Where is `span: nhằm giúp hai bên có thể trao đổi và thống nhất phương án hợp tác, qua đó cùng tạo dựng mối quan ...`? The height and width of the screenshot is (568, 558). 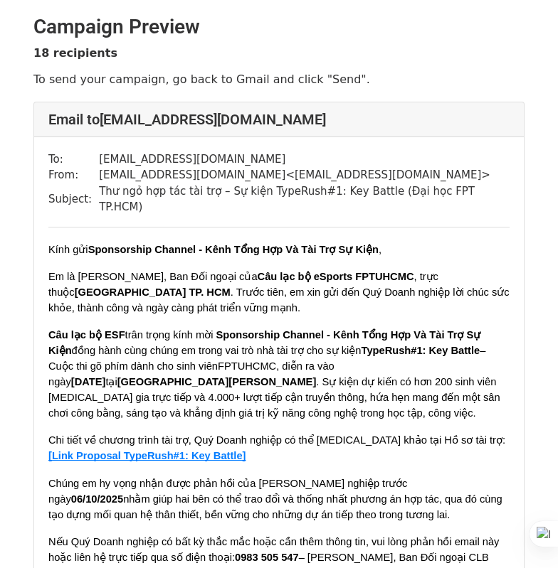 span: nhằm giúp hai bên có thể trao đổi và thống nhất phương án hợp tác, qua đó cùng tạo dựng mối quan ... is located at coordinates (277, 507).